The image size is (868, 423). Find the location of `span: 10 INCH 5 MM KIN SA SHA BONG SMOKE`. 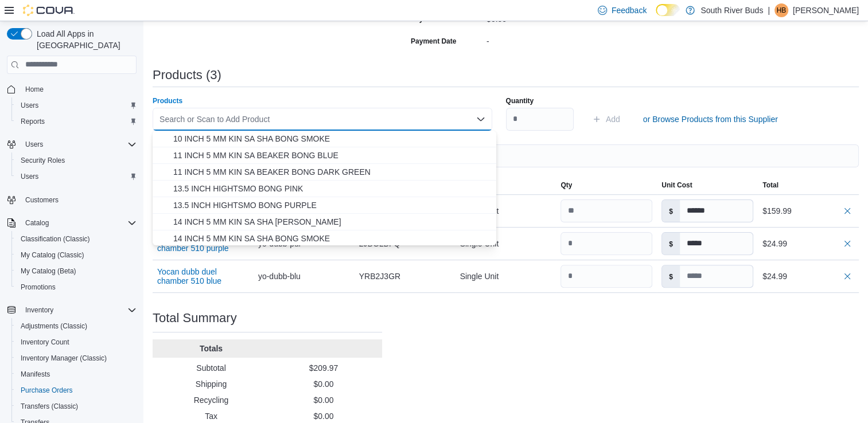

span: 10 INCH 5 MM KIN SA SHA BONG SMOKE is located at coordinates (331, 139).